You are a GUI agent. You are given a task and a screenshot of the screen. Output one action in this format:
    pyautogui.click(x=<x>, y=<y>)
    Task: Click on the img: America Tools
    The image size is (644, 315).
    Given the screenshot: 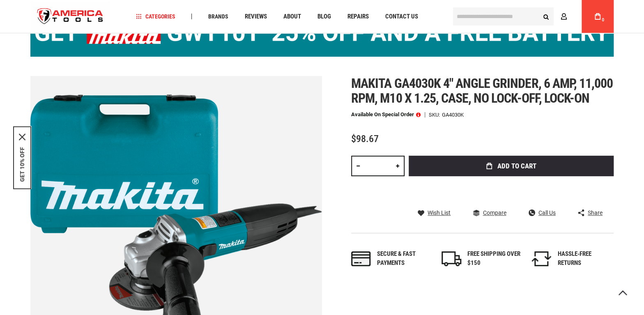 What is the action you would take?
    pyautogui.click(x=70, y=16)
    